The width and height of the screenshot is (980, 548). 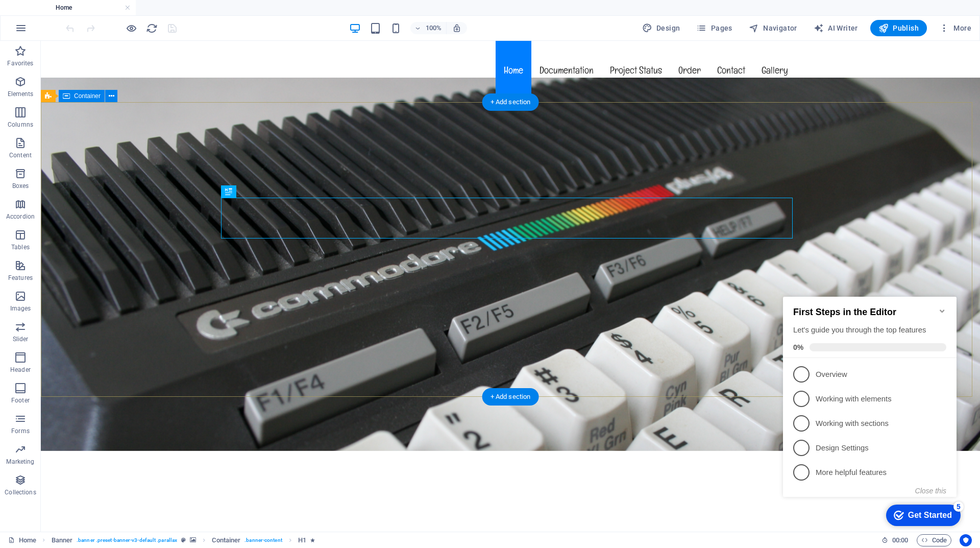 I want to click on button: Usercentrics, so click(x=965, y=541).